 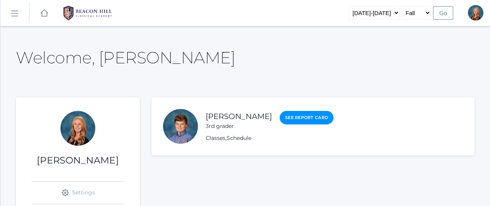 I want to click on a: Schedule, so click(x=239, y=138).